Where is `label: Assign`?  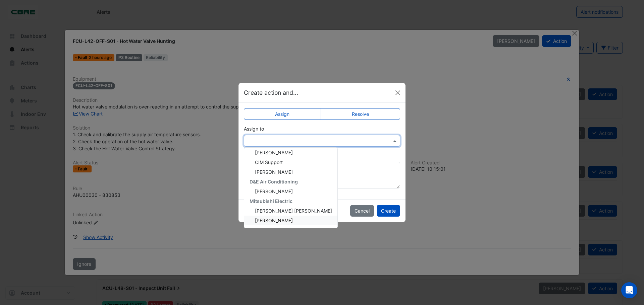
label: Assign is located at coordinates (283, 114).